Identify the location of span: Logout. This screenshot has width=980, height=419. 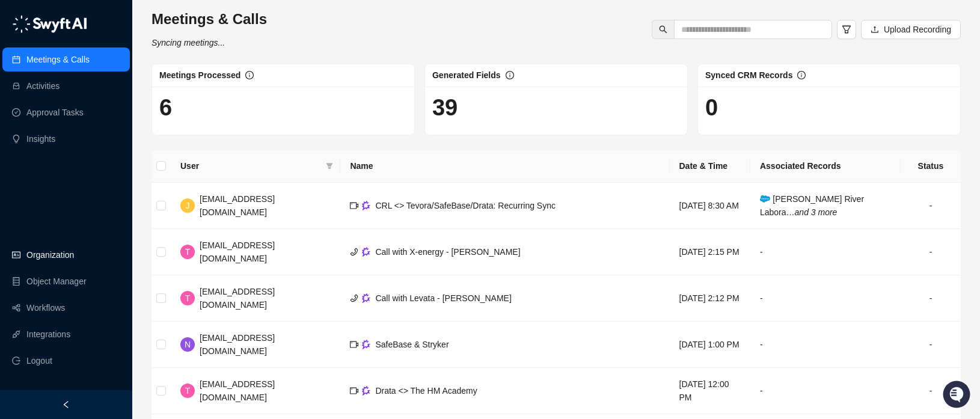
(39, 361).